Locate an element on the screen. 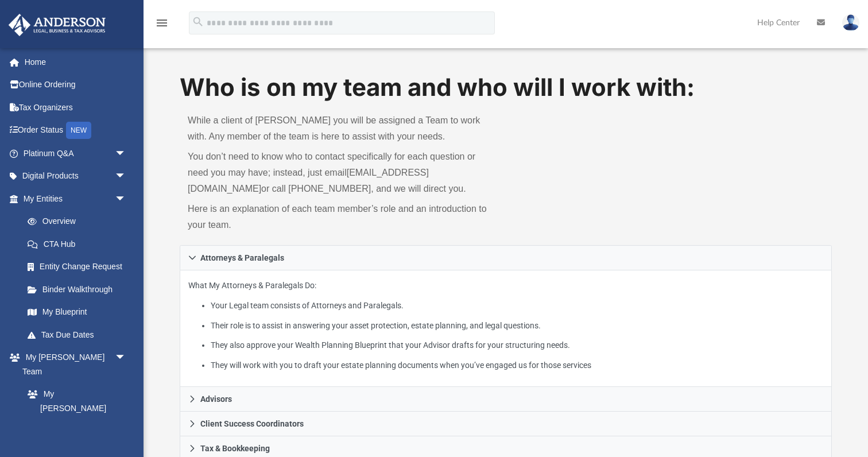 This screenshot has width=868, height=457. p: You don’t need to know who to contact specifically for each question or need you may have; instea... is located at coordinates (343, 173).